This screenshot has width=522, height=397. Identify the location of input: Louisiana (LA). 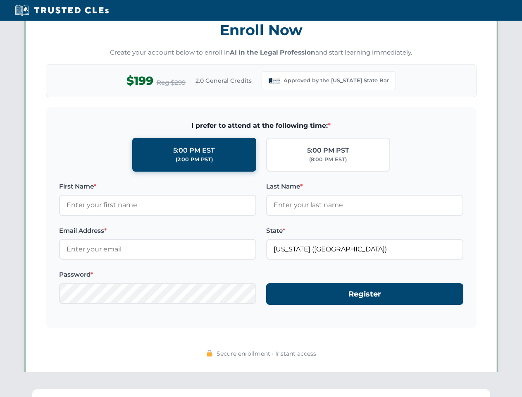
(364, 249).